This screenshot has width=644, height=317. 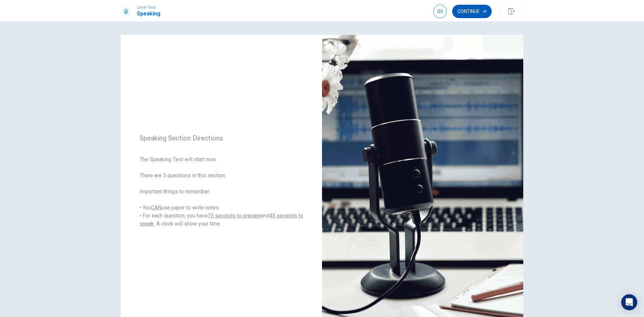 What do you see at coordinates (156, 208) in the screenshot?
I see `u: CAN` at bounding box center [156, 208].